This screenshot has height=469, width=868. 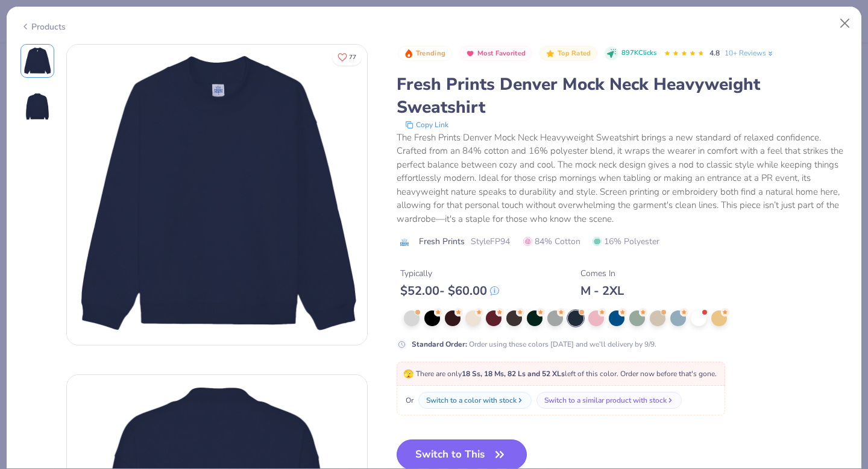 What do you see at coordinates (475, 401) in the screenshot?
I see `button: Switch to a color with stock` at bounding box center [475, 401].